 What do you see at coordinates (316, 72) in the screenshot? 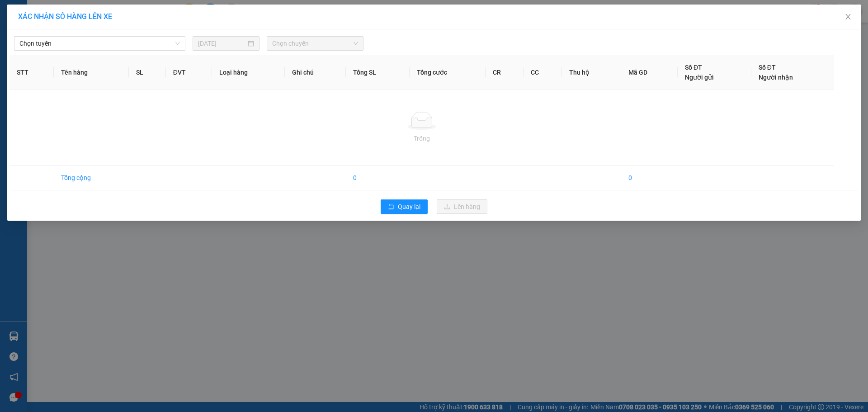
I see `th: Ghi chú` at bounding box center [316, 72].